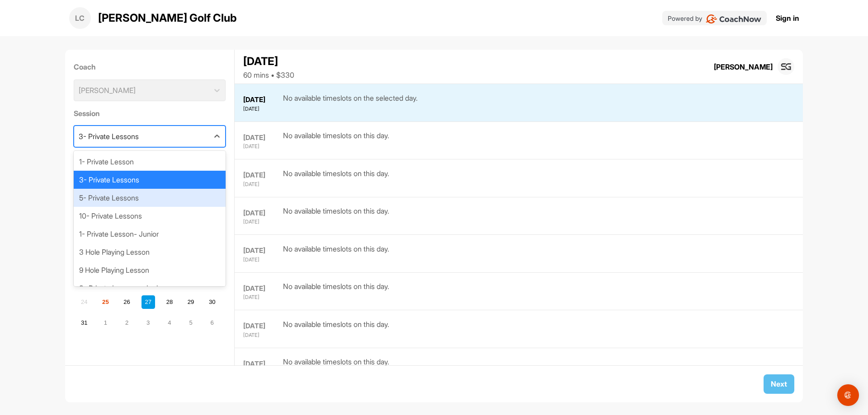 Image resolution: width=868 pixels, height=415 pixels. What do you see at coordinates (685, 18) in the screenshot?
I see `p: Powered by` at bounding box center [685, 18].